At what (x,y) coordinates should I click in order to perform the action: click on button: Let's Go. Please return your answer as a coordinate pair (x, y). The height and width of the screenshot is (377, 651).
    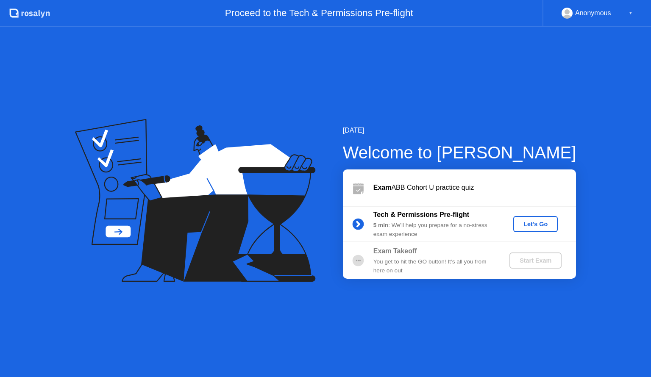
    Looking at the image, I should click on (535, 224).